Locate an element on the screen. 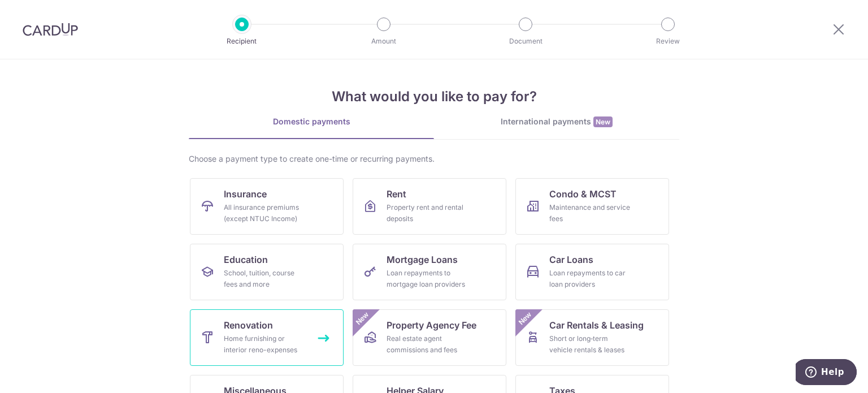 The image size is (868, 393). span: Condo & MCST is located at coordinates (583, 194).